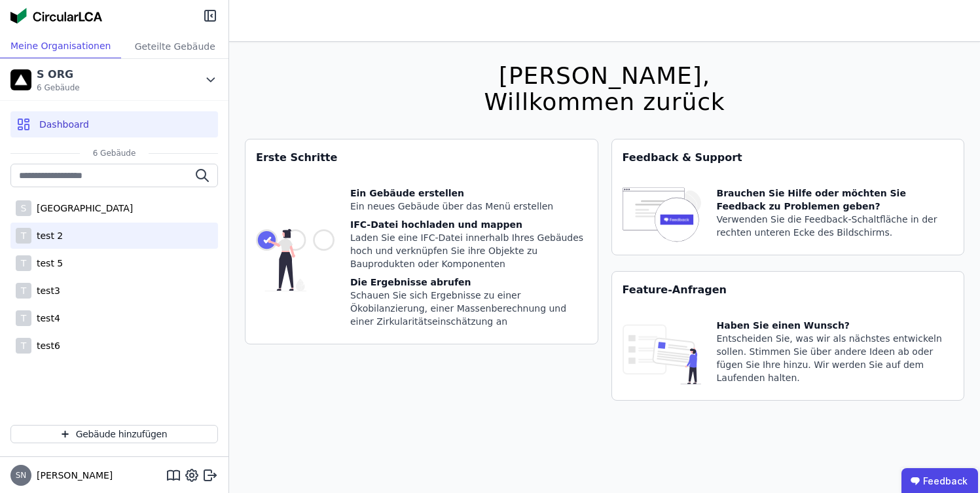  Describe the element at coordinates (469, 193) in the screenshot. I see `div: Ein Gebäude erstellen` at that location.